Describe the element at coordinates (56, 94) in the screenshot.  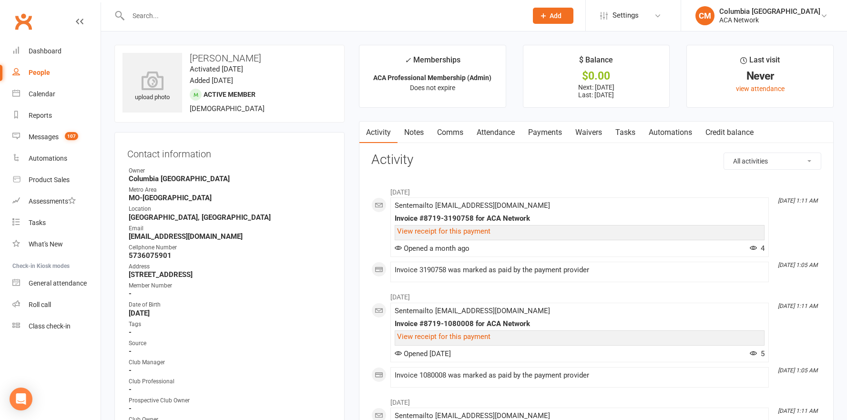
I see `a: Calendar` at that location.